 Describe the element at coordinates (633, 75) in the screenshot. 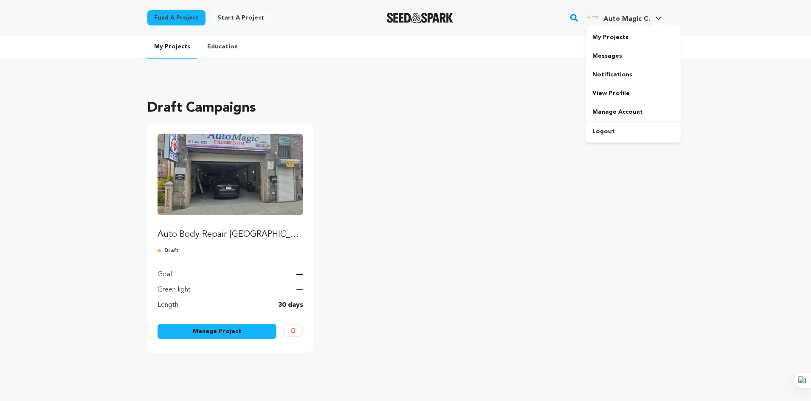

I see `a: Notifications` at that location.